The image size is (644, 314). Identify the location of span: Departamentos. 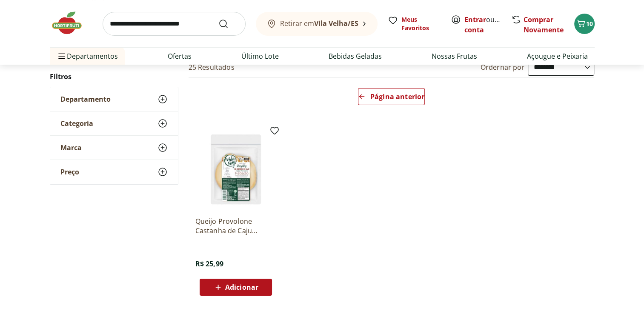
(87, 56).